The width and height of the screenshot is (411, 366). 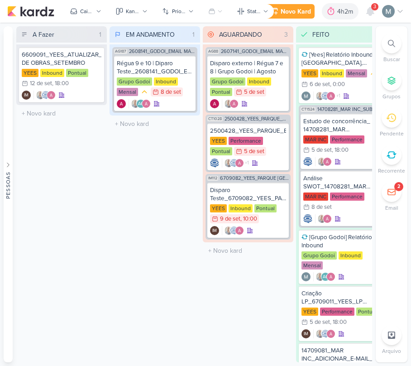 I want to click on p: Email, so click(x=392, y=208).